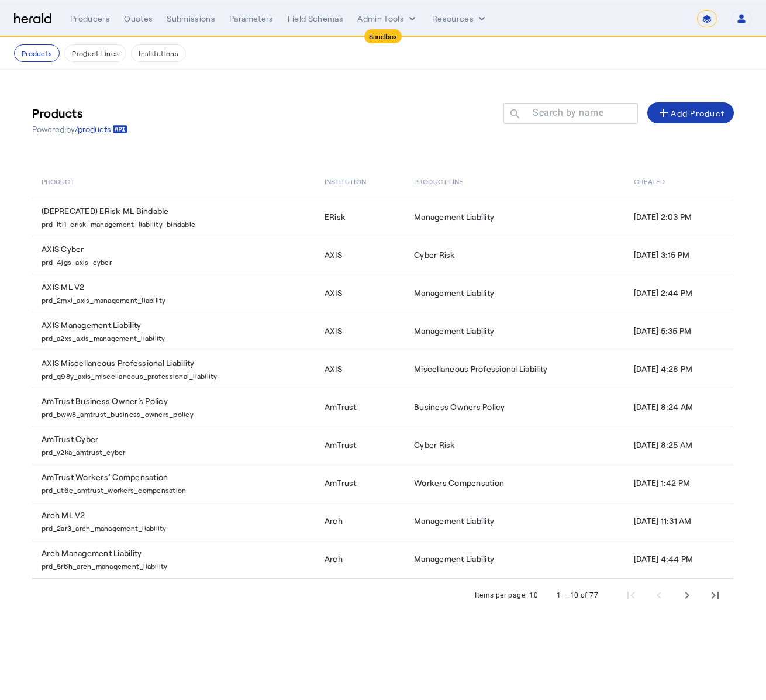 This screenshot has width=766, height=700. What do you see at coordinates (568, 112) in the screenshot?
I see `mat-label: Search by name` at bounding box center [568, 112].